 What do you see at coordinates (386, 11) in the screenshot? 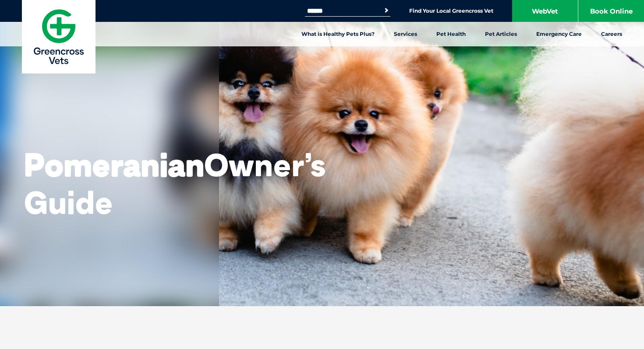
I see `button: Search` at bounding box center [386, 11].